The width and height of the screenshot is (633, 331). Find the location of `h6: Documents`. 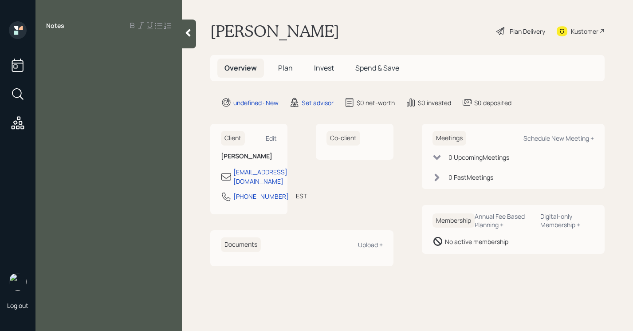

h6: Documents is located at coordinates (241, 245).